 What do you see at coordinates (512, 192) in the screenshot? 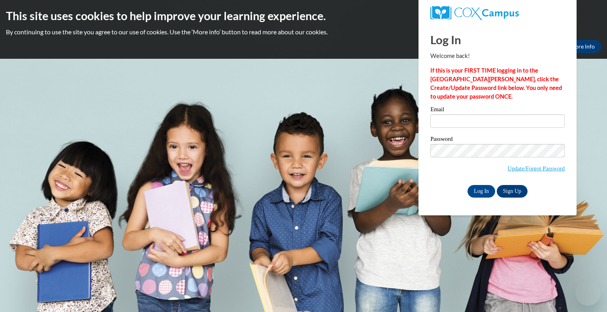
I see `a: Sign Up` at bounding box center [512, 192].